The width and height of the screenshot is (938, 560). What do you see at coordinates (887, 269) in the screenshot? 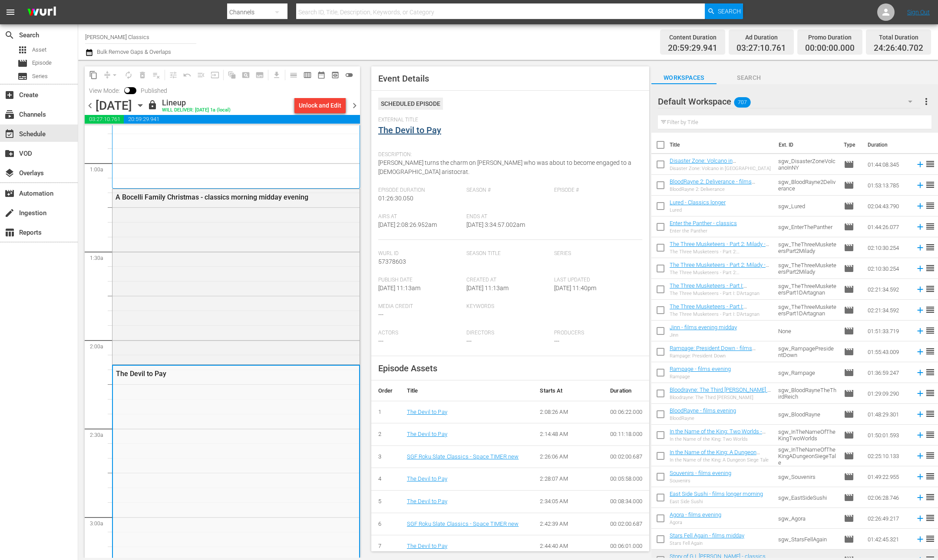
I see `td: 02:10:30.254` at bounding box center [887, 269].